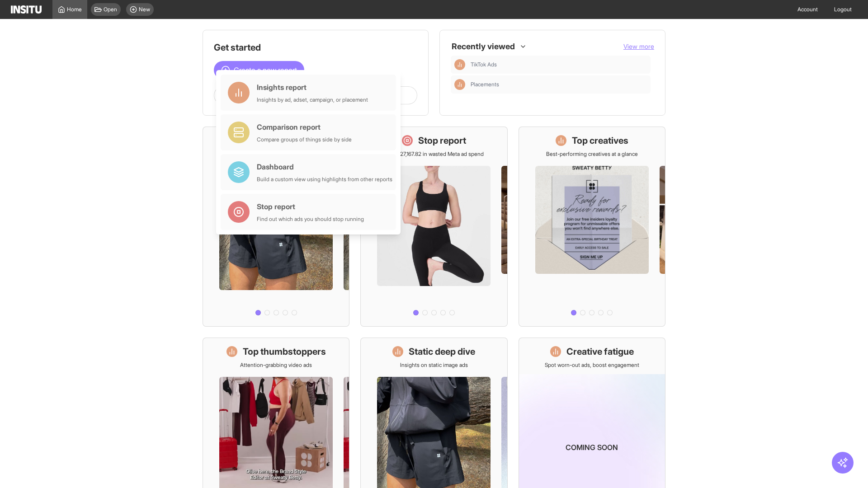 The image size is (868, 488). What do you see at coordinates (638, 46) in the screenshot?
I see `span: View more` at bounding box center [638, 46].